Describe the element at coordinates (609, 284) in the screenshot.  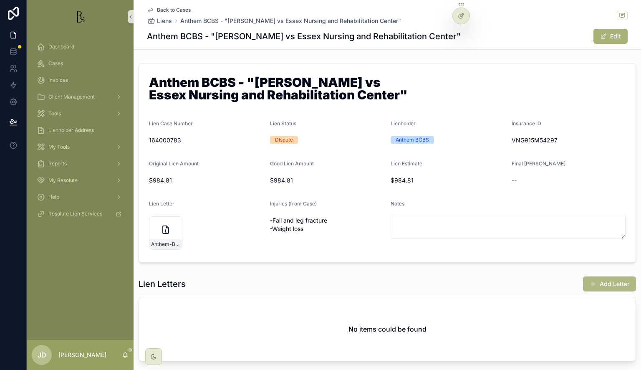
I see `a: Add Letter` at that location.